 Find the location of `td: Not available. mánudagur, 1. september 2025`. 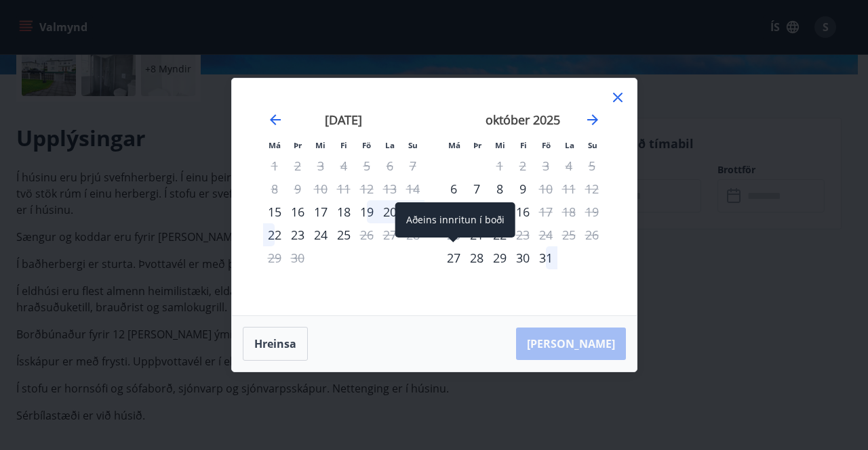

td: Not available. mánudagur, 1. september 2025 is located at coordinates (274, 166).